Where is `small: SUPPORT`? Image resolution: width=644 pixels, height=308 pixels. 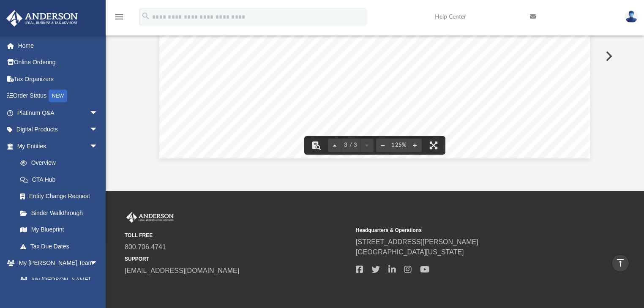
small: SUPPORT is located at coordinates (237, 259).